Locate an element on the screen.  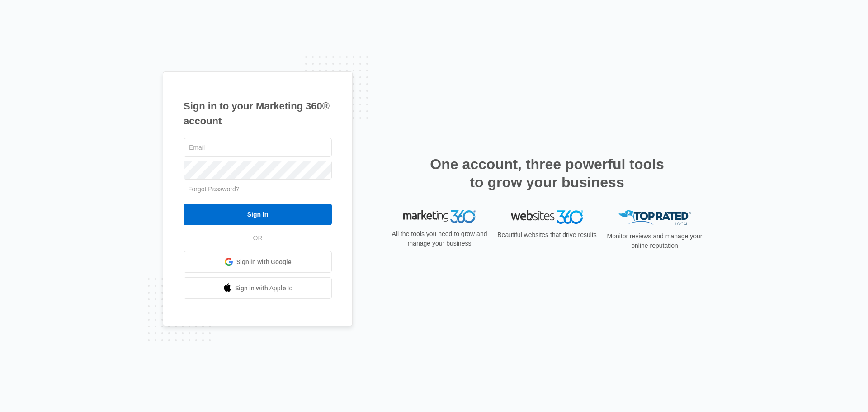
img: Top Rated Local is located at coordinates (654, 218).